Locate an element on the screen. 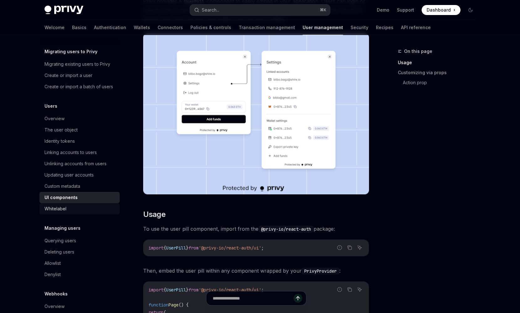 Image resolution: width=520 pixels, height=313 pixels. a: Welcome is located at coordinates (55, 28).